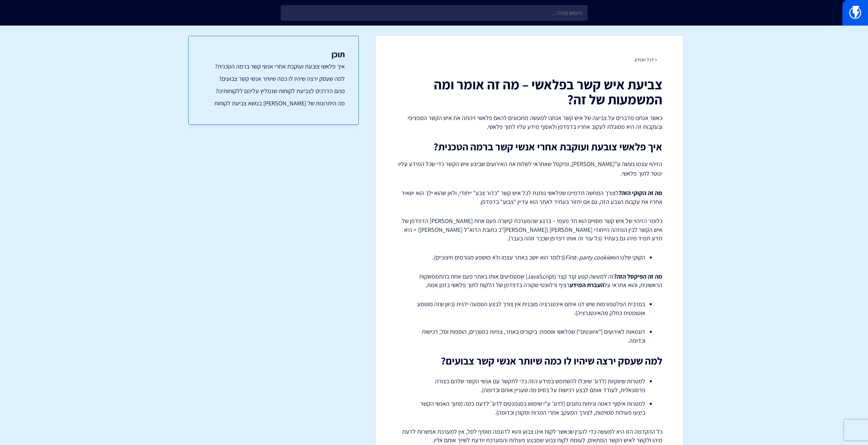  Describe the element at coordinates (529, 308) in the screenshot. I see `li: במרבית הפלטפורמות שיש לנו איתם אינטגרציה מובנית אין צורך לבצע הטמעה ידנית (כיוון שזה מוטמע אוטומט...` at that location.